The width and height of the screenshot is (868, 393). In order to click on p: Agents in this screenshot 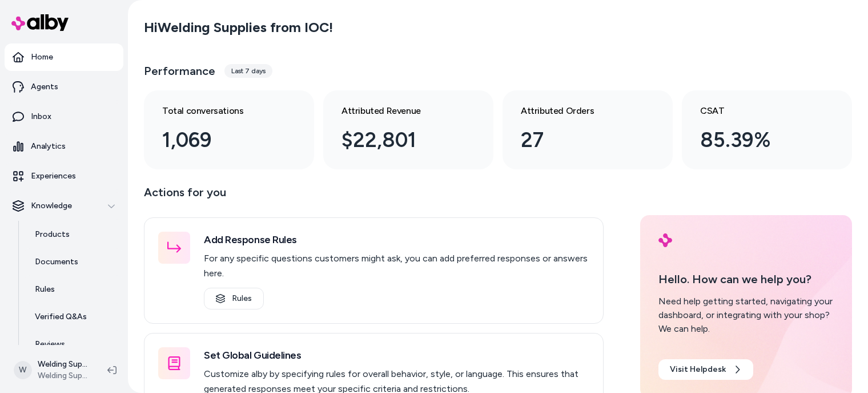, I will do `click(45, 87)`.